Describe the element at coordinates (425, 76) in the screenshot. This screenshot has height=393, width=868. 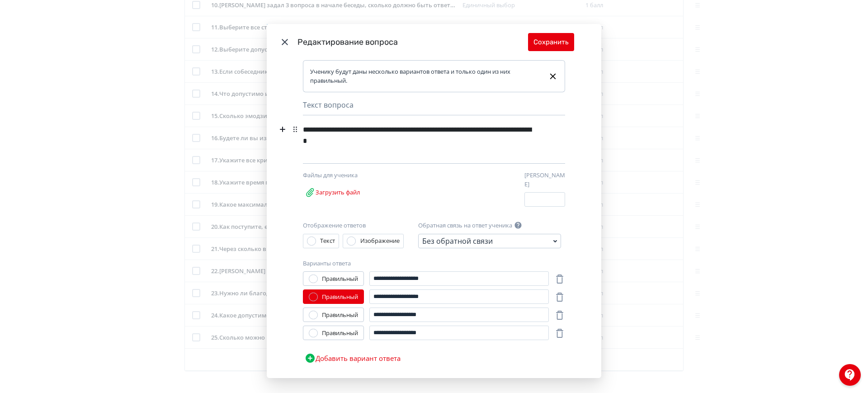
I see `div: Ученику будут даны несколько вариантов ответа и только один из них правильный.` at that location.